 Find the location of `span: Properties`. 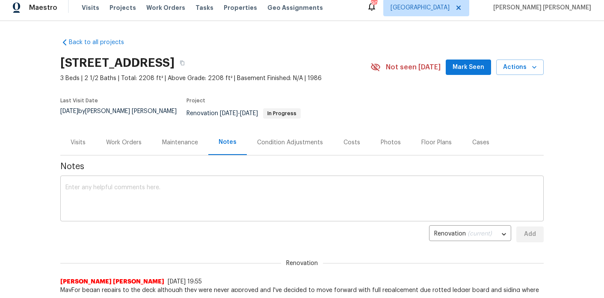

span: Properties is located at coordinates (241, 8).